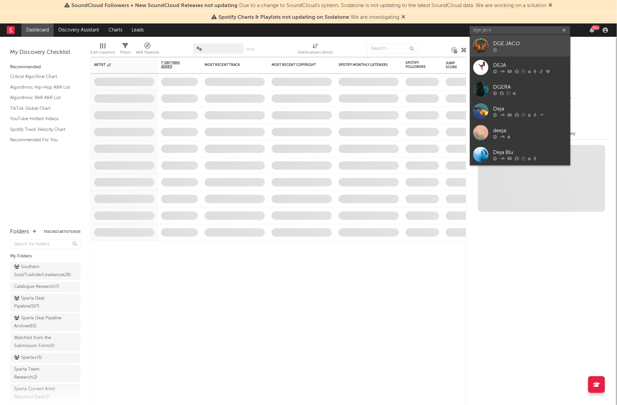 Image resolution: width=617 pixels, height=405 pixels. Describe the element at coordinates (62, 232) in the screenshot. I see `button: Tracked Artists(919)` at that location.